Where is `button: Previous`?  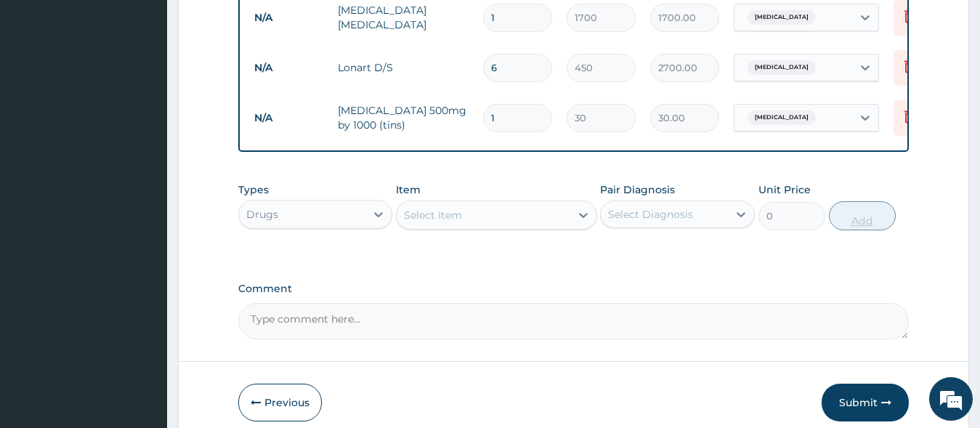
button: Previous is located at coordinates (279, 402).